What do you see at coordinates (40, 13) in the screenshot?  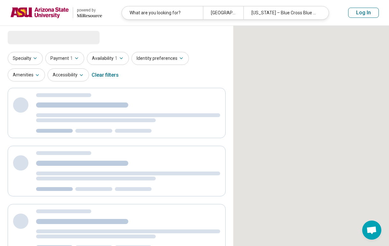 I see `img: Arizona State University` at bounding box center [40, 13].